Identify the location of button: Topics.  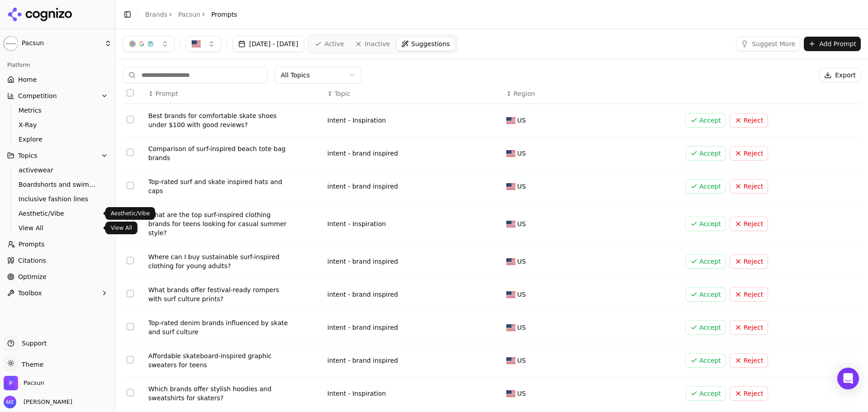
(57, 156).